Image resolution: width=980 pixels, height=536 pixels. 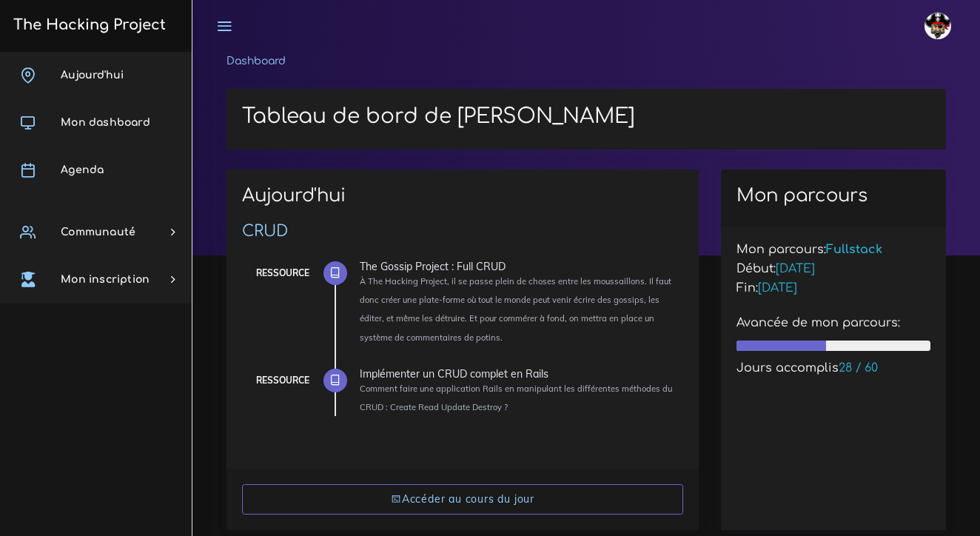 What do you see at coordinates (462, 201) in the screenshot?
I see `h2: Aujourd'hui` at bounding box center [462, 201].